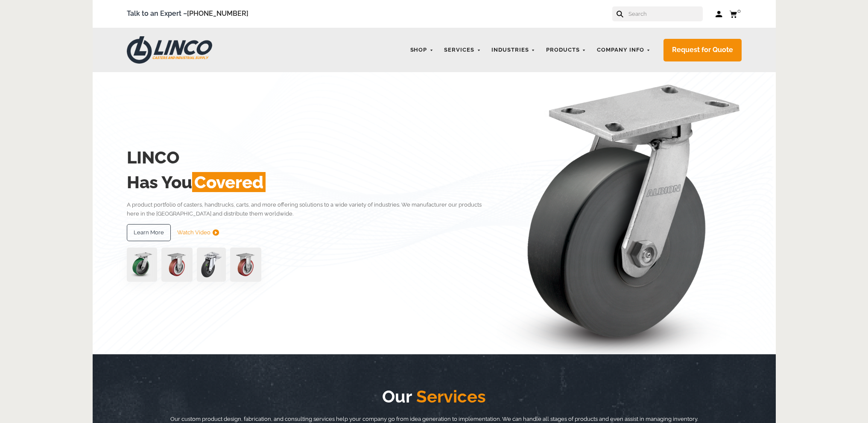  Describe the element at coordinates (311, 209) in the screenshot. I see `p: A product portfolio of casters, handtrucks, carts, and more offering solutions to a wide variety ...` at that location.